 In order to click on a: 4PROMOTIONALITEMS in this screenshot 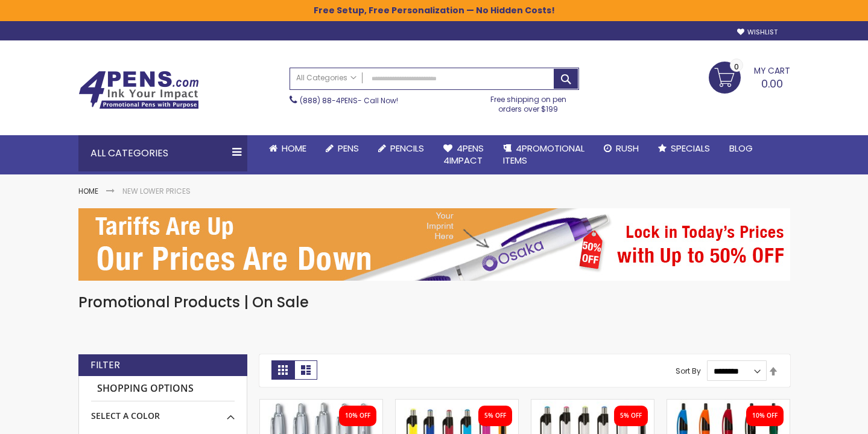, I will do `click(544, 155)`.